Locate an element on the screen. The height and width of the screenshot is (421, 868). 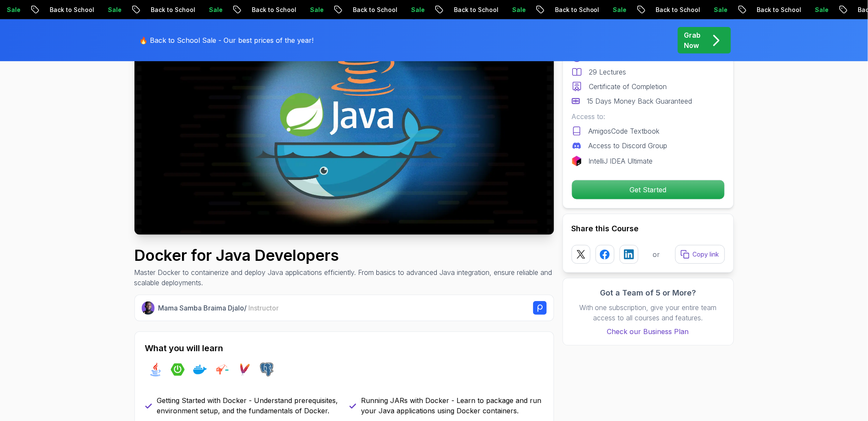
h1: Docker for Java Developers is located at coordinates (345, 255).